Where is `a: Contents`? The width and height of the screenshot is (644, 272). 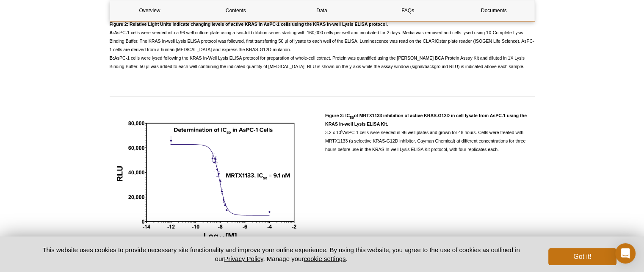
a: Contents is located at coordinates (236, 10).